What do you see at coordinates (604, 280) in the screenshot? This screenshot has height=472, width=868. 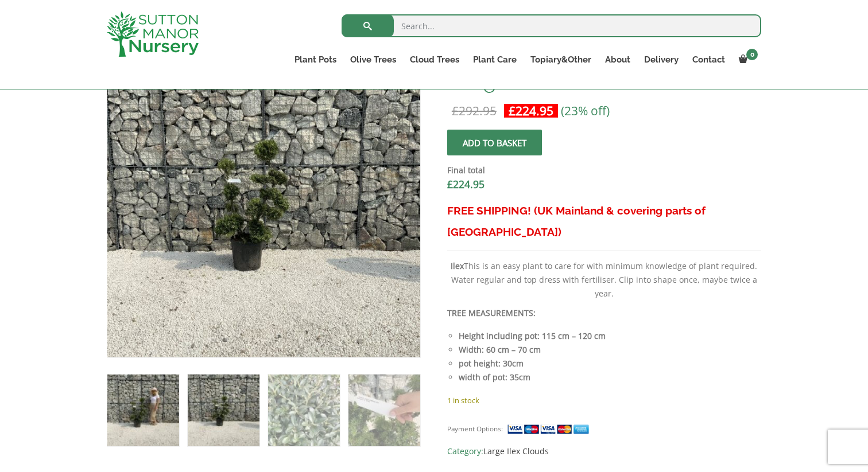 I see `p: This is an easy plant to care for with minimum knowledge of plant required. Water regular and top...` at bounding box center [604, 280].